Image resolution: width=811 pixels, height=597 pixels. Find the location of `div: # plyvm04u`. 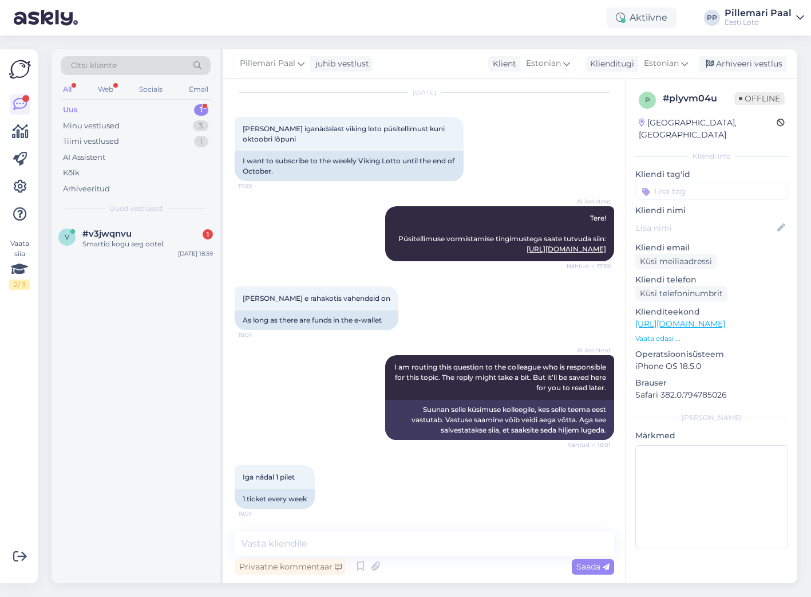

div: # plyvm04u is located at coordinates (699, 98).